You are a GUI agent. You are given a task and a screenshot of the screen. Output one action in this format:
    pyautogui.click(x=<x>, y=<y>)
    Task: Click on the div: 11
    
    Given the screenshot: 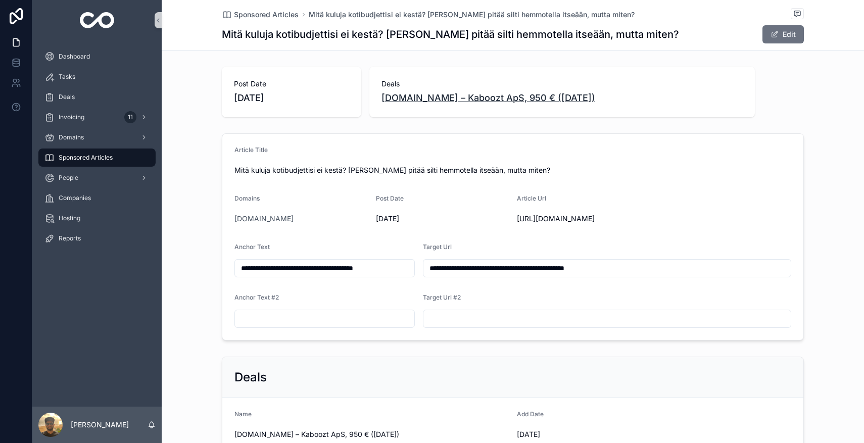 What is the action you would take?
    pyautogui.click(x=130, y=117)
    